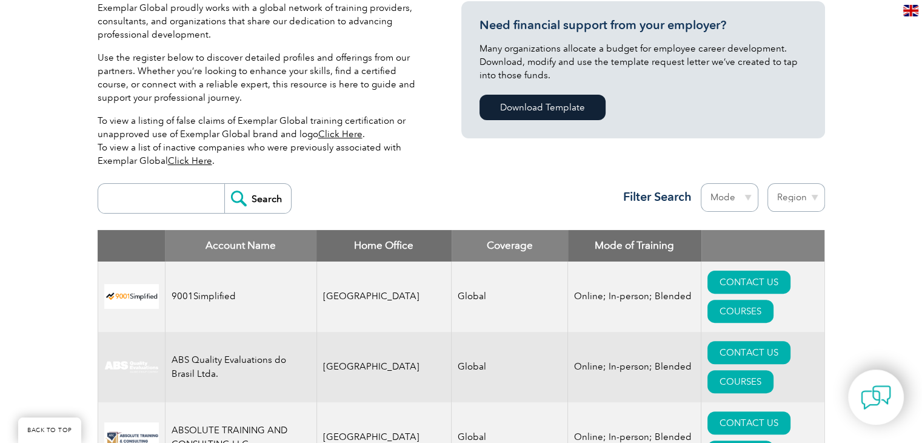  I want to click on img: contact-chat.png, so click(876, 397).